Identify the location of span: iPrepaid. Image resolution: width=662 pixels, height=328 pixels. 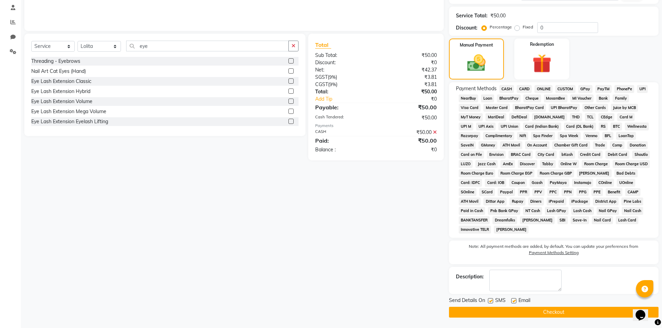
(556, 202).